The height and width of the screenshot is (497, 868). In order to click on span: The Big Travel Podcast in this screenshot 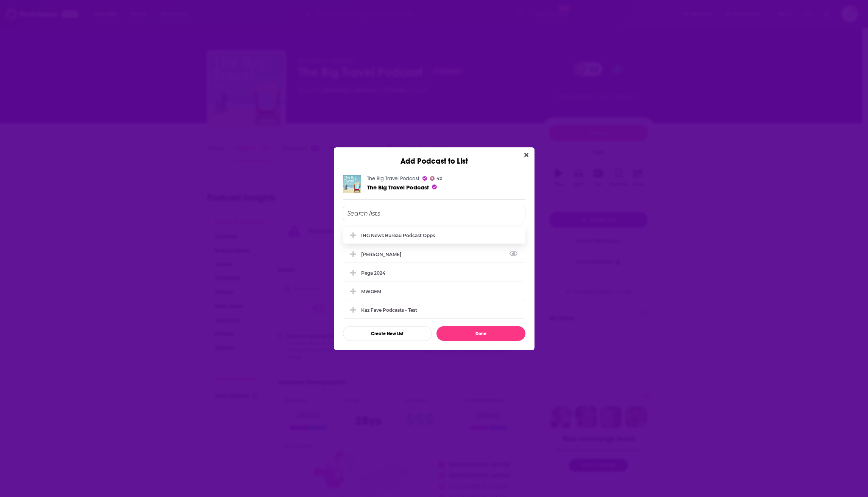, I will do `click(398, 187)`.